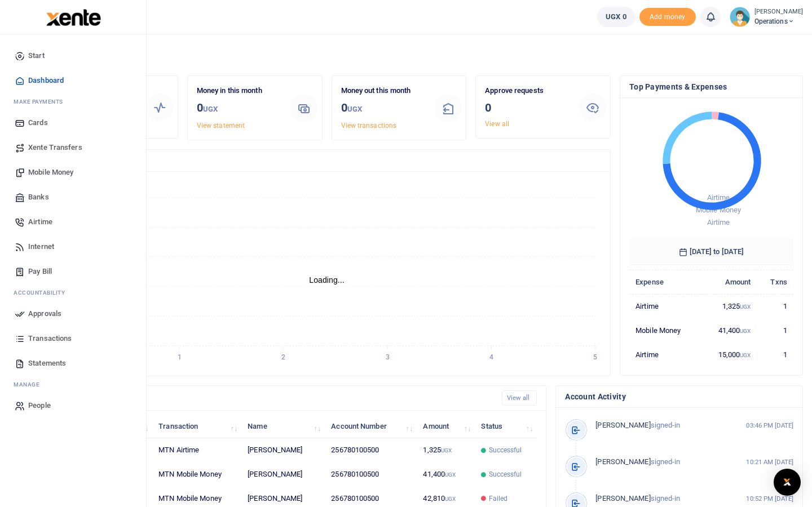  What do you see at coordinates (729, 354) in the screenshot?
I see `td: 15,000` at bounding box center [729, 354].